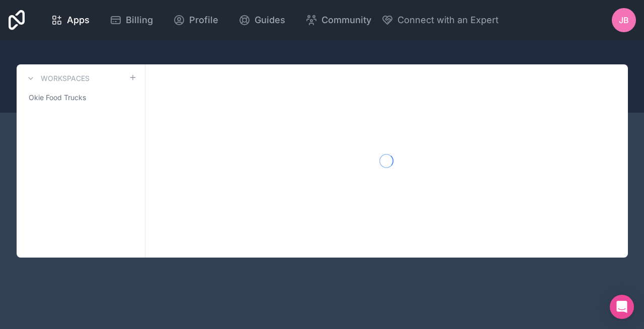 This screenshot has width=644, height=329. Describe the element at coordinates (270, 20) in the screenshot. I see `span: Guides` at that location.